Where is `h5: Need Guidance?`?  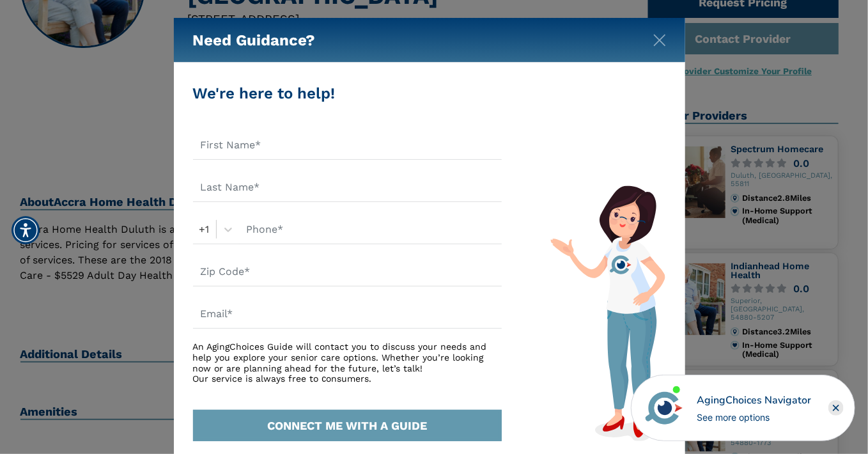
h5: Need Guidance? is located at coordinates (254, 41).